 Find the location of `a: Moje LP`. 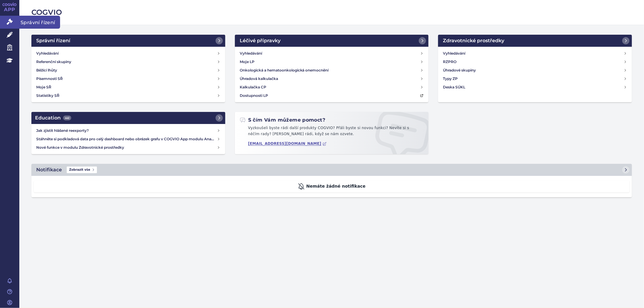

a: Moje LP is located at coordinates (332, 62).